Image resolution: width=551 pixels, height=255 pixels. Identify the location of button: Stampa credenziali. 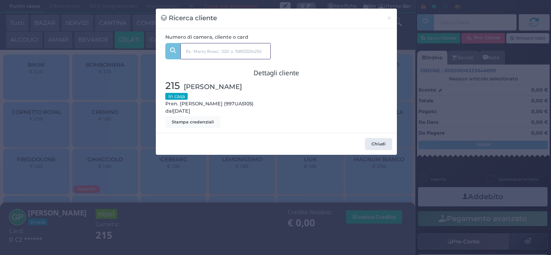
(193, 122).